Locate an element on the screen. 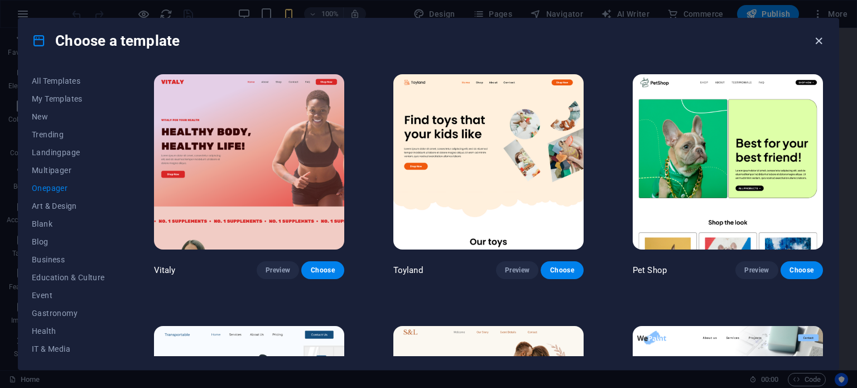 The width and height of the screenshot is (857, 388). button: Education & Culture is located at coordinates (68, 277).